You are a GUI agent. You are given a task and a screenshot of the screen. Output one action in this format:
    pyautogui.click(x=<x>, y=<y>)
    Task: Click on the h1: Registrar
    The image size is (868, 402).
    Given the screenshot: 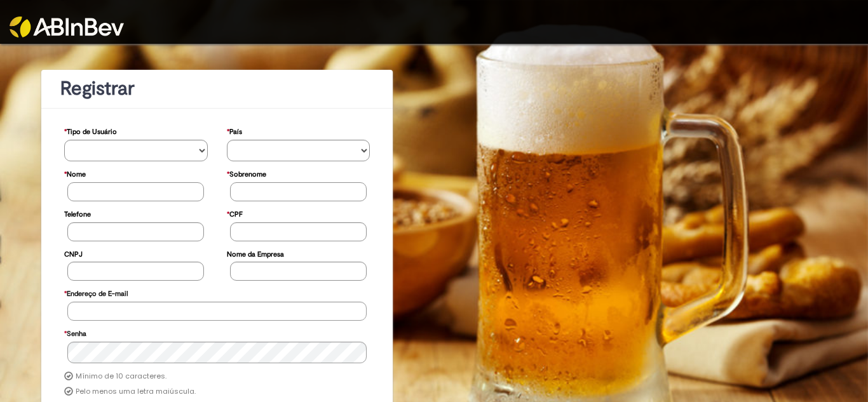 What is the action you would take?
    pyautogui.click(x=217, y=89)
    